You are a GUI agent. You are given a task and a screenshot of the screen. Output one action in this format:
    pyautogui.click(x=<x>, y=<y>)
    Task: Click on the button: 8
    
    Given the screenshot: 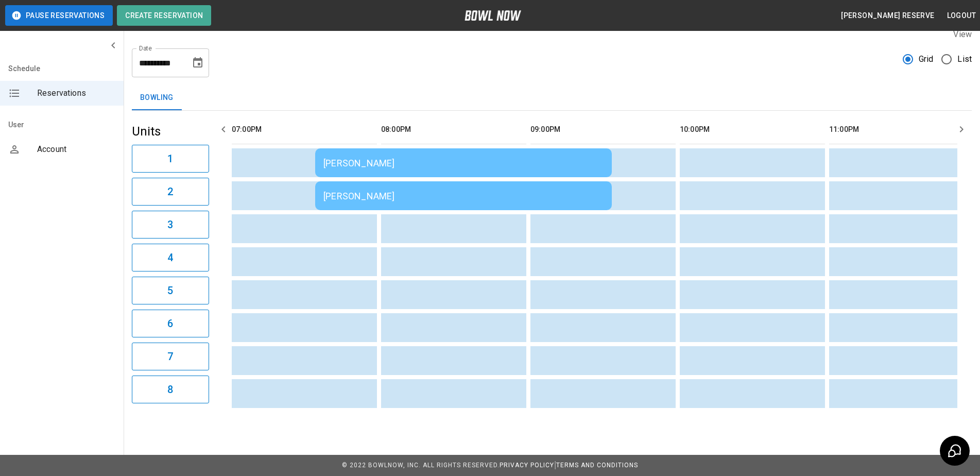 What is the action you would take?
    pyautogui.click(x=170, y=390)
    